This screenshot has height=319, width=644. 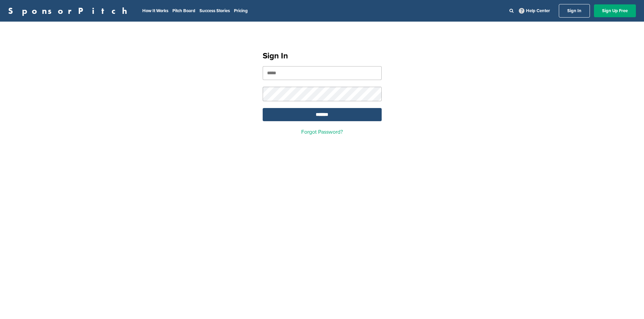 I want to click on a: Forgot Password?, so click(x=322, y=132).